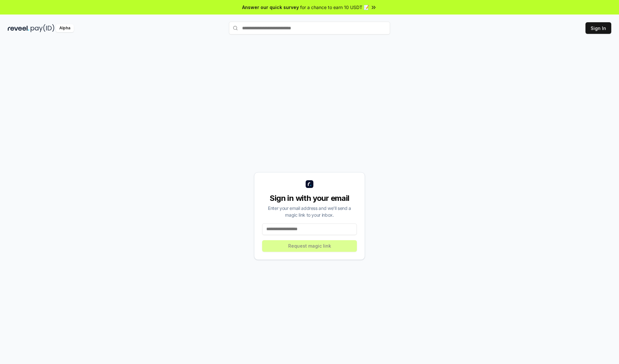  What do you see at coordinates (598, 28) in the screenshot?
I see `button: Sign In` at bounding box center [598, 28].